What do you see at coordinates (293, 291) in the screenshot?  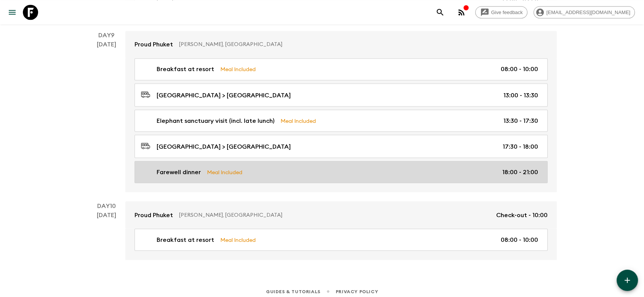 I see `a: Guides & Tutorials` at bounding box center [293, 291].